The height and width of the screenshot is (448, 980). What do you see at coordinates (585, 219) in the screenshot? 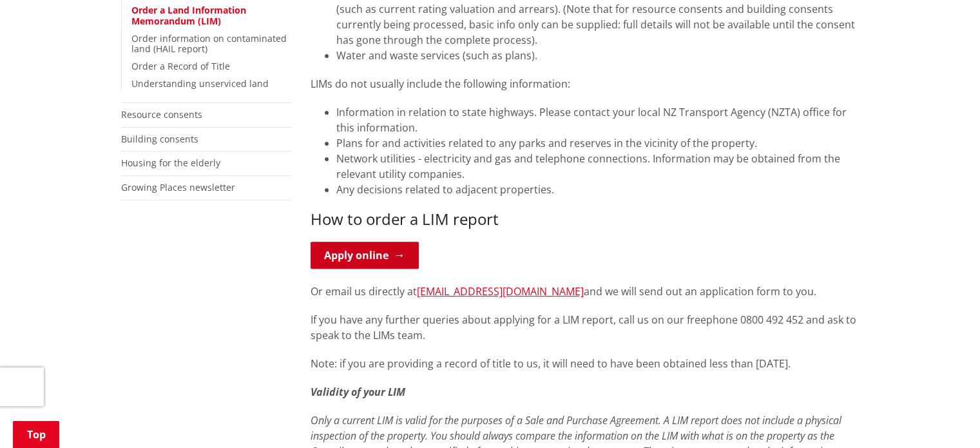
I see `h3: How to order a LIM report` at bounding box center [585, 219].